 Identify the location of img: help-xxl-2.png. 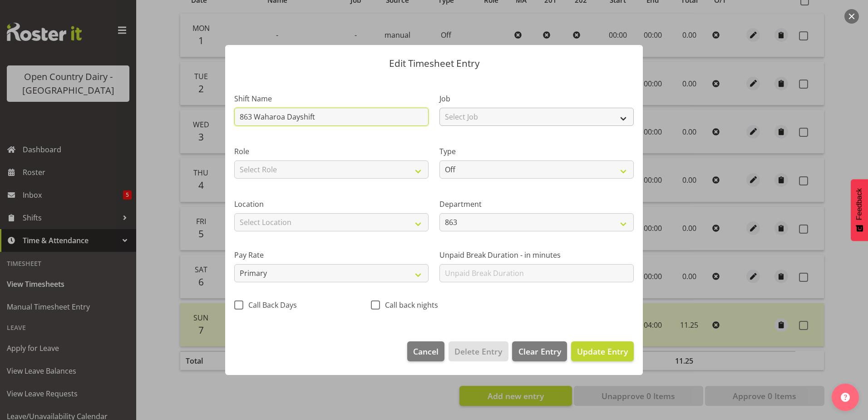
(845, 397).